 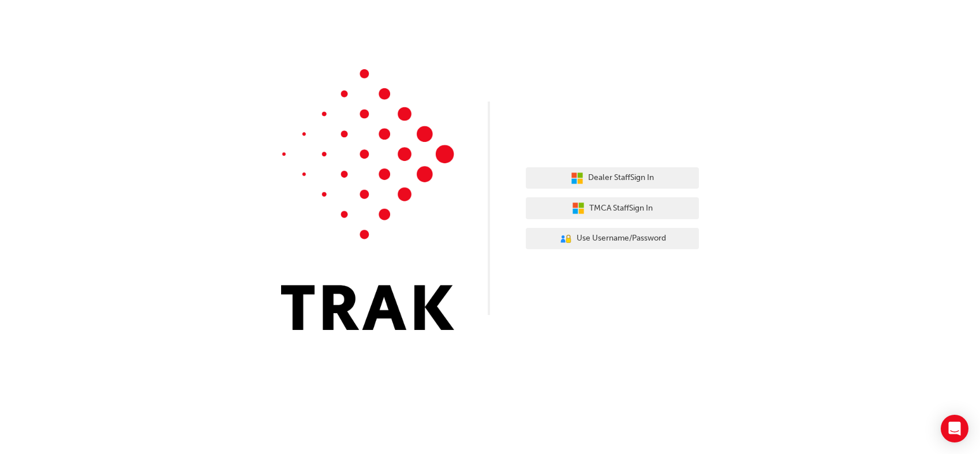 What do you see at coordinates (368, 200) in the screenshot?
I see `img: Trak` at bounding box center [368, 200].